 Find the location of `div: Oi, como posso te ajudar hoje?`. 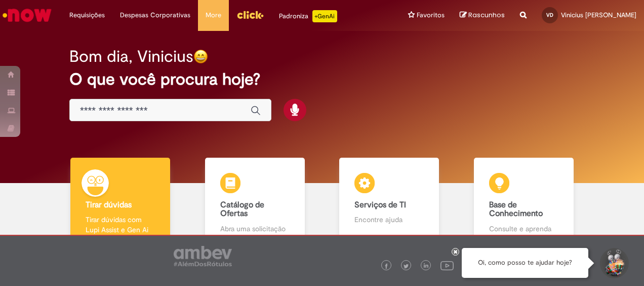

div: Oi, como posso te ajudar hoje? is located at coordinates (525, 262).